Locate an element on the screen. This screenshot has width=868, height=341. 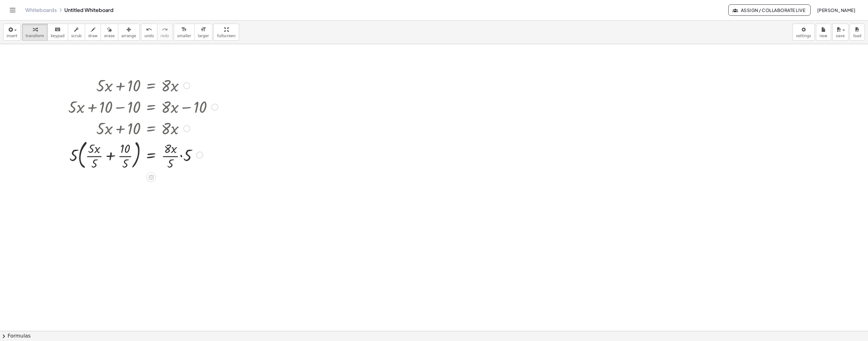
button: arrange is located at coordinates (129, 32).